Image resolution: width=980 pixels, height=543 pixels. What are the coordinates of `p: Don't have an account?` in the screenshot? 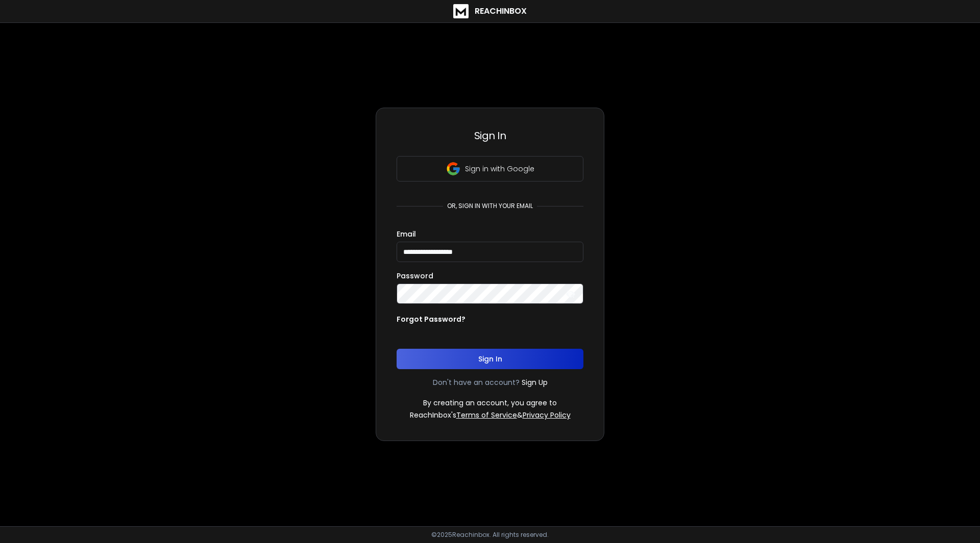 It's located at (476, 382).